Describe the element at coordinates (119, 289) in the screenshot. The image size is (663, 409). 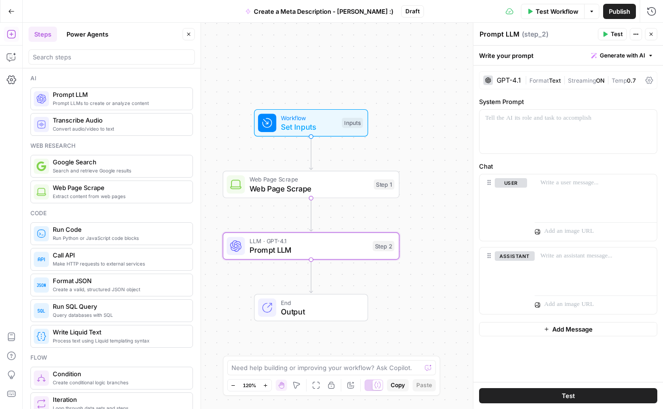
I see `span: Create a valid, structured JSON object` at that location.